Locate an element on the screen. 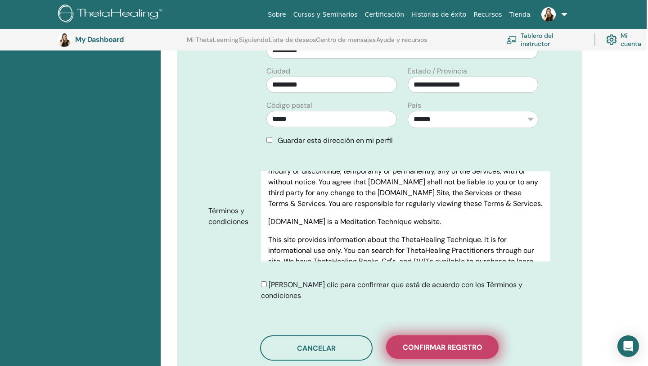  a: Sobre is located at coordinates (277, 14).